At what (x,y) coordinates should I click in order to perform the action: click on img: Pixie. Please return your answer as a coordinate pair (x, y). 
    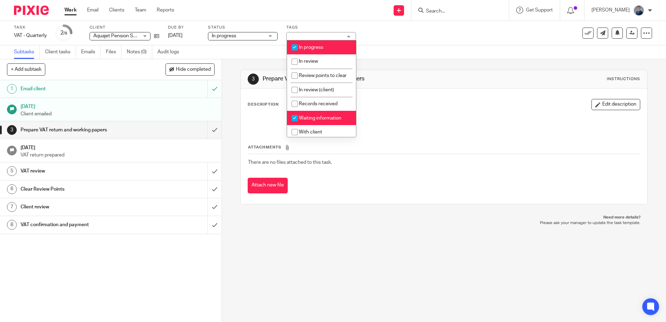
    Looking at the image, I should click on (31, 10).